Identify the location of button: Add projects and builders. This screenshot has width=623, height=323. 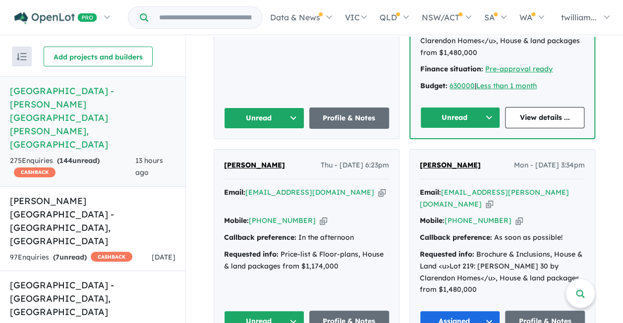
(98, 57).